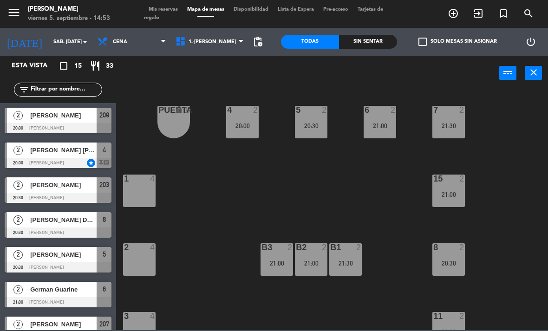 The height and width of the screenshot is (331, 548). Describe the element at coordinates (206, 9) in the screenshot. I see `span: Mapa de mesas` at that location.